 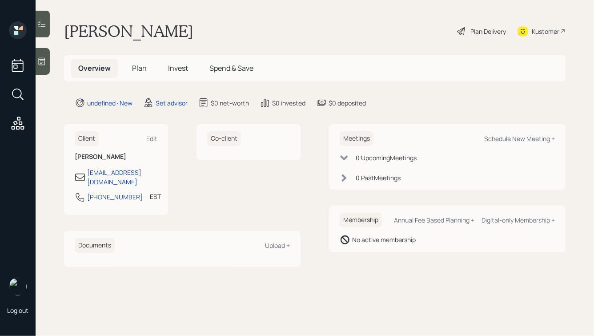 What do you see at coordinates (172, 103) in the screenshot?
I see `div: Set advisor` at bounding box center [172, 103].